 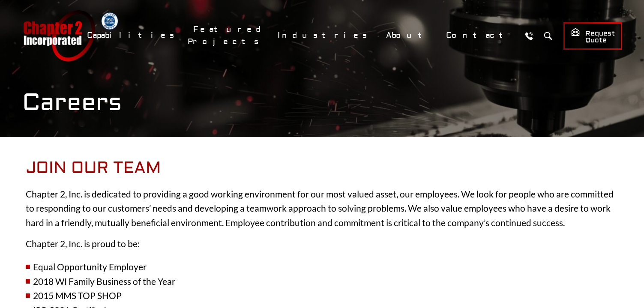 What do you see at coordinates (592, 36) in the screenshot?
I see `span: Request Quote` at bounding box center [592, 36].